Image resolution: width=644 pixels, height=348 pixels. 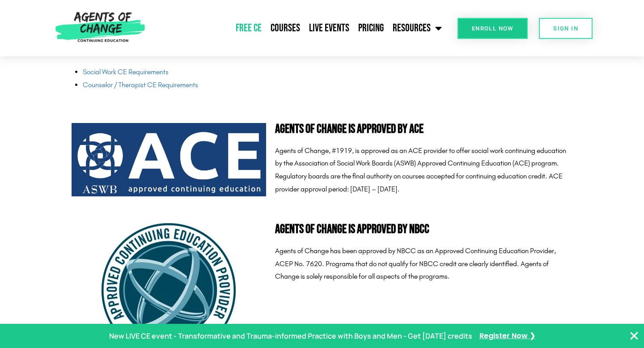 I want to click on span: Enroll Now, so click(x=493, y=28).